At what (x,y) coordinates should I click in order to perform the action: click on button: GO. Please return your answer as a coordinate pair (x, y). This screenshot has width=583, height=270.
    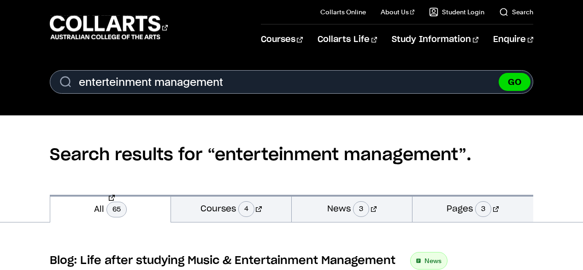
    Looking at the image, I should click on (514, 82).